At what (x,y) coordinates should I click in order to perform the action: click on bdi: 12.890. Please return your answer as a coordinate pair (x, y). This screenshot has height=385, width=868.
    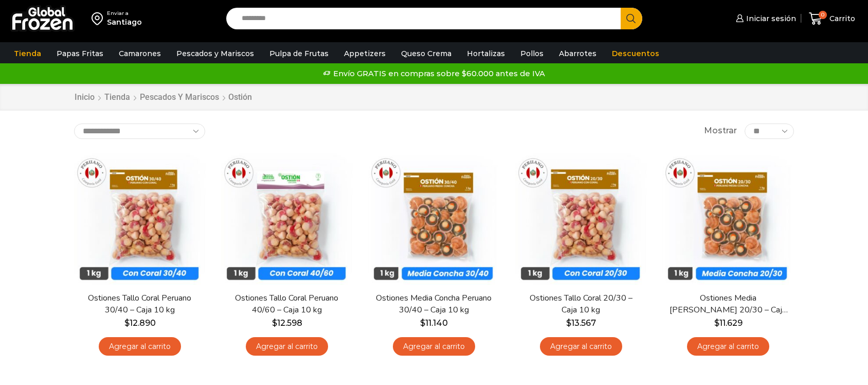
    Looking at the image, I should click on (140, 322).